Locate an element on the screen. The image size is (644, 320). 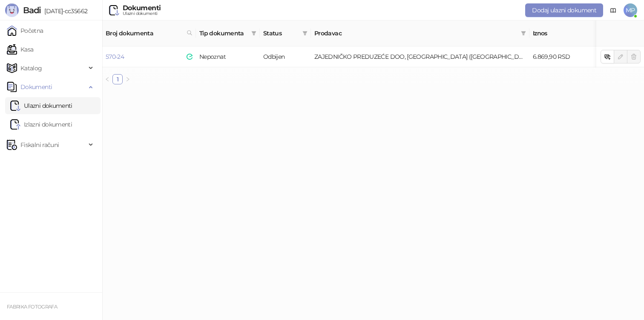
a: Početna is located at coordinates (25, 30).